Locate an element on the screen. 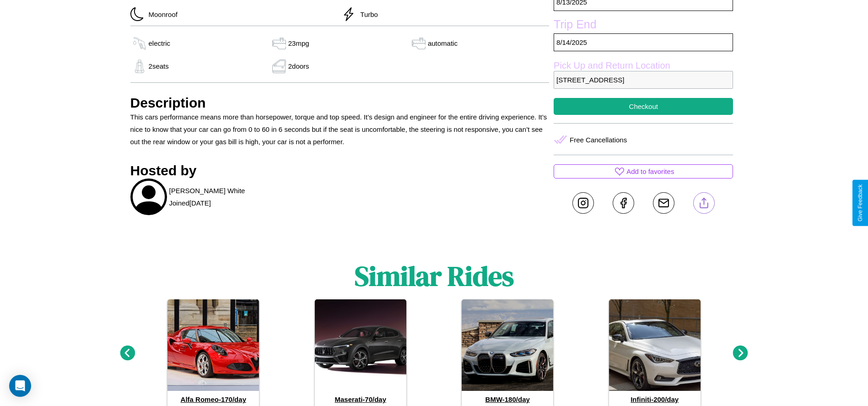 Image resolution: width=868 pixels, height=406 pixels. div: Open Intercom Messenger is located at coordinates (20, 386).